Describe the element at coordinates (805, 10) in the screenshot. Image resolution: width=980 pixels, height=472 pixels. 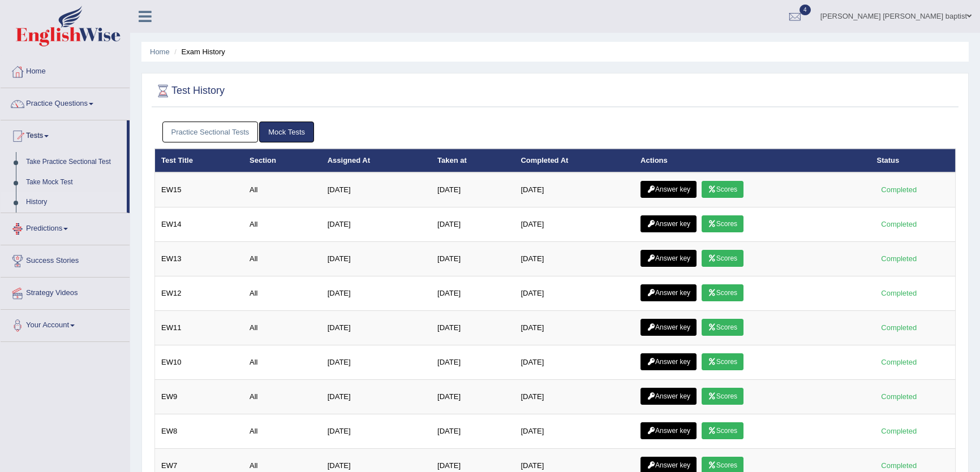
I see `span: 4` at that location.